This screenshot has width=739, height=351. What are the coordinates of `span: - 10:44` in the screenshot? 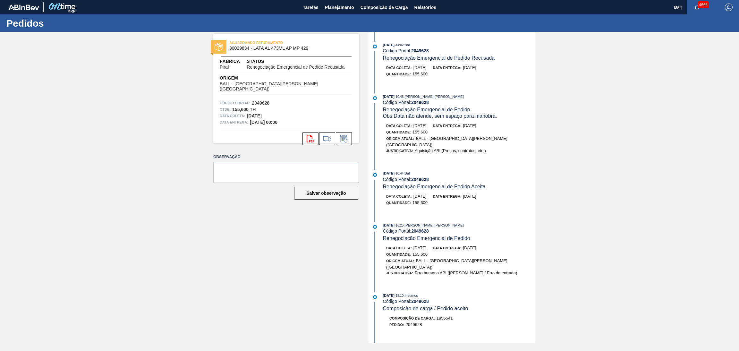 It's located at (399, 173).